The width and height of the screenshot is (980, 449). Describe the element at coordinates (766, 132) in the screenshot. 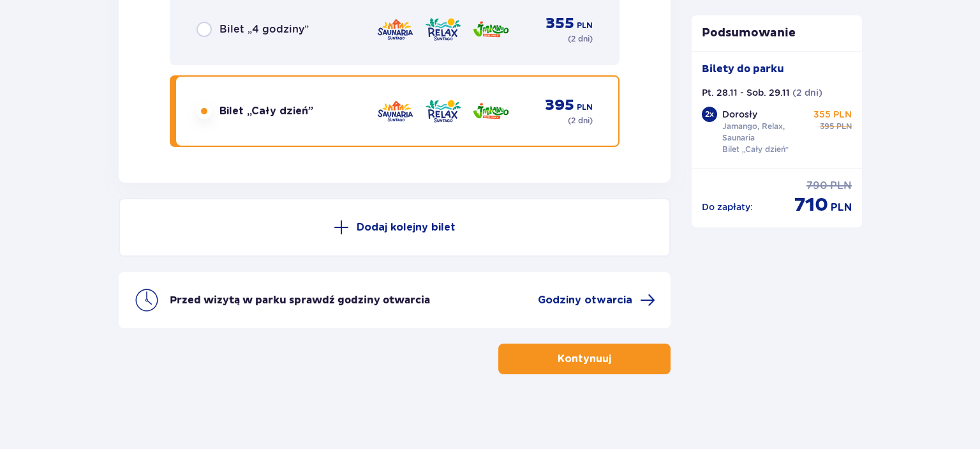

I see `p: Jamango, Relax, Saunaria` at that location.